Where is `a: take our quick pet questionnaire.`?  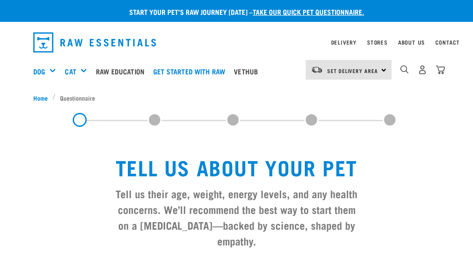
a: take our quick pet questionnaire. is located at coordinates (308, 11).